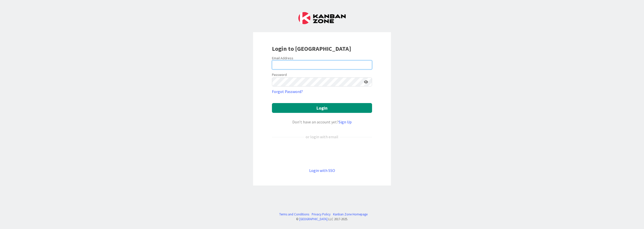 The image size is (644, 229). I want to click on div: Don’t have an account yet?, so click(322, 122).